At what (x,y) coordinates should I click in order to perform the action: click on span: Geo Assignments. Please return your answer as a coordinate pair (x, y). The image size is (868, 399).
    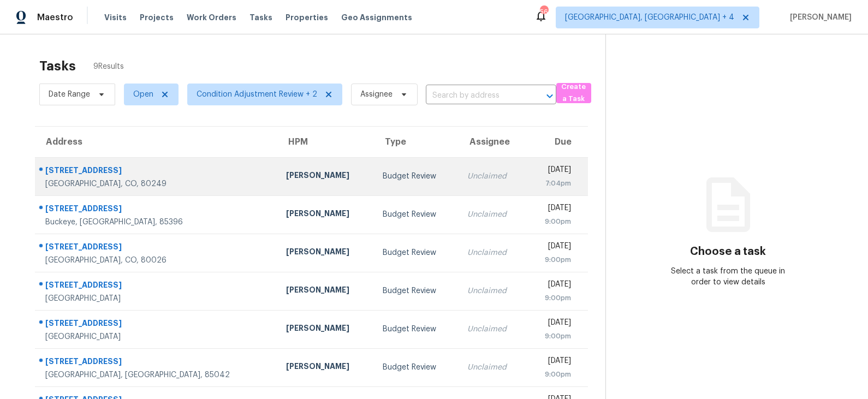
    Looking at the image, I should click on (377, 18).